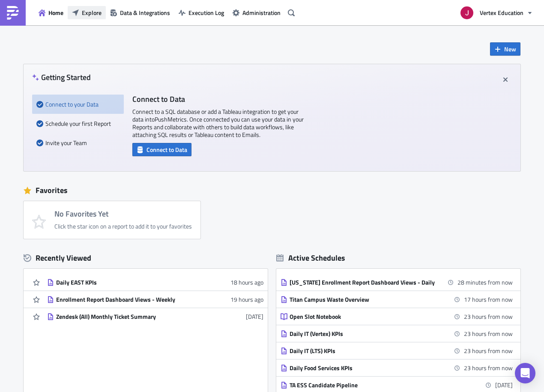 The width and height of the screenshot is (544, 392). What do you see at coordinates (397, 317) in the screenshot?
I see `a: Open Slot Notebook23 hours from now` at bounding box center [397, 317].